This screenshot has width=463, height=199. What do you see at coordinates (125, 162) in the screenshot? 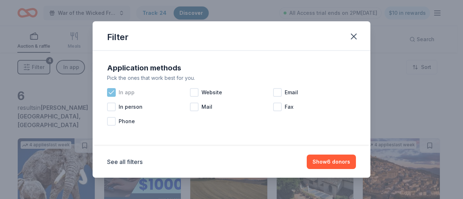
I see `button: See all filters` at bounding box center [125, 162].